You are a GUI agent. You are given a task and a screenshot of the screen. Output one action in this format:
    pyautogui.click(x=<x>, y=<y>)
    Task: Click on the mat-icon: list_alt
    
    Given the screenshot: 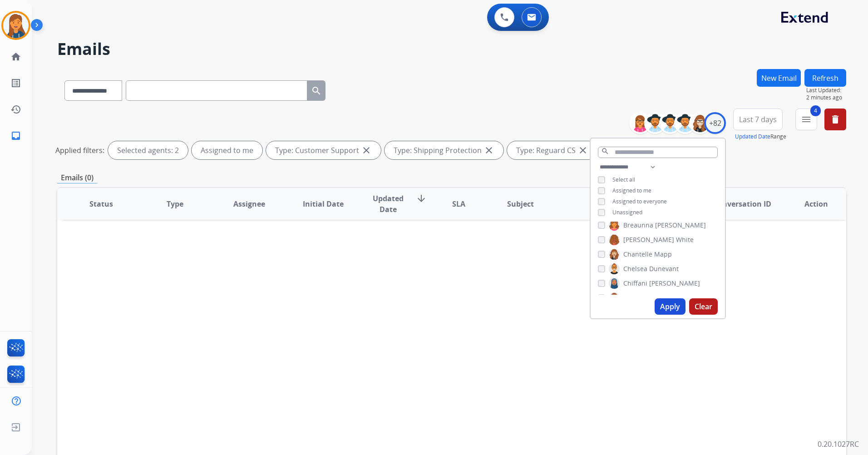 What is the action you would take?
    pyautogui.click(x=16, y=83)
    